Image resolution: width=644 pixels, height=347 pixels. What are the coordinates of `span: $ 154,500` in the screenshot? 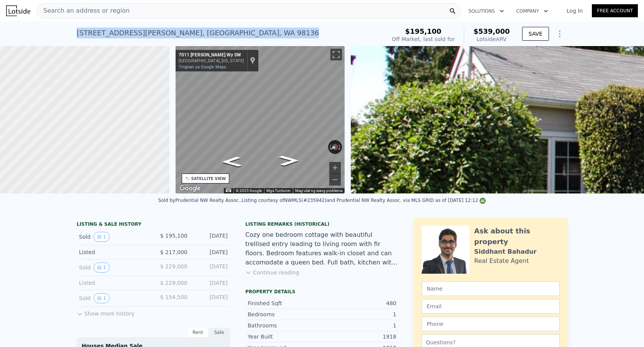 It's located at (174, 297).